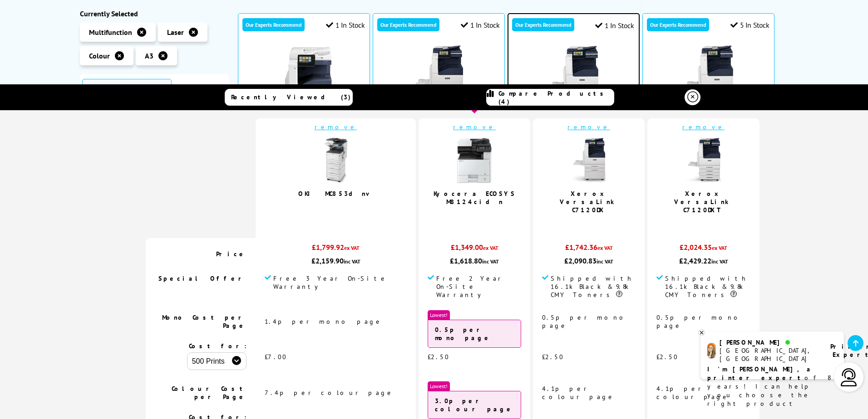  I want to click on img: Xerox VersaLink C7120DXT, so click(574, 80).